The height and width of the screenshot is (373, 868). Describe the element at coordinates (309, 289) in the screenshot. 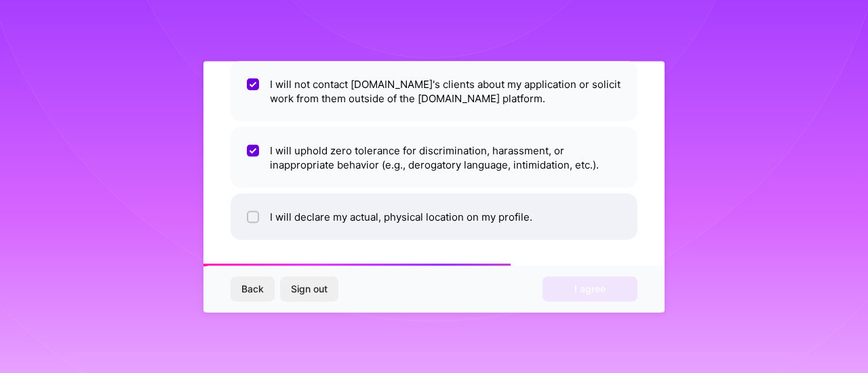

I see `button: Sign out` at that location.